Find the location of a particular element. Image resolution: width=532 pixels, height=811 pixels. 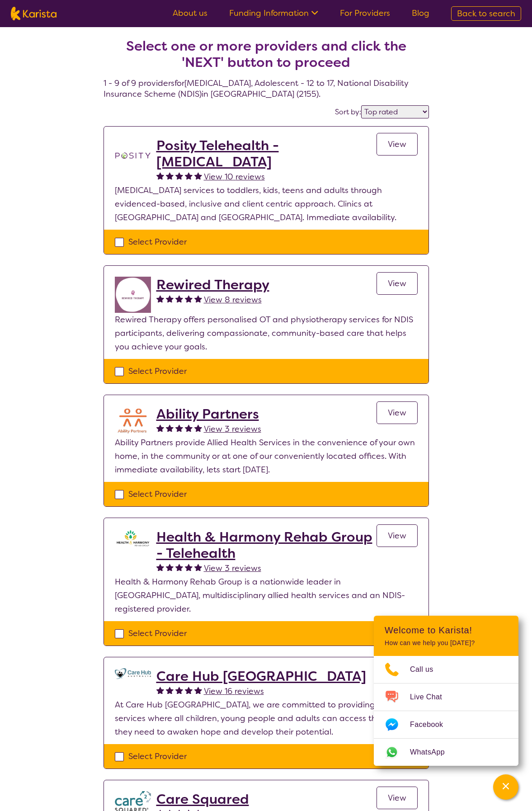

h2: Health & Harmony Rehab Group - Telehealth is located at coordinates (266, 545).